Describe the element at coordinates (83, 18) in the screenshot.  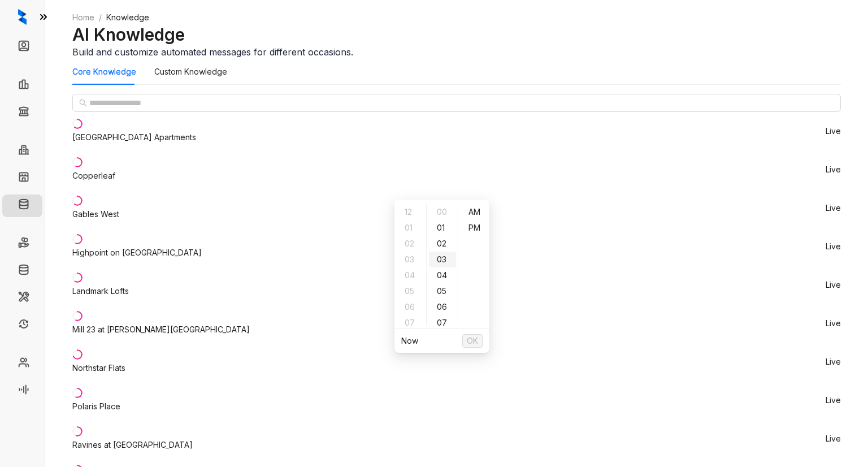
I see `a: Home` at that location.